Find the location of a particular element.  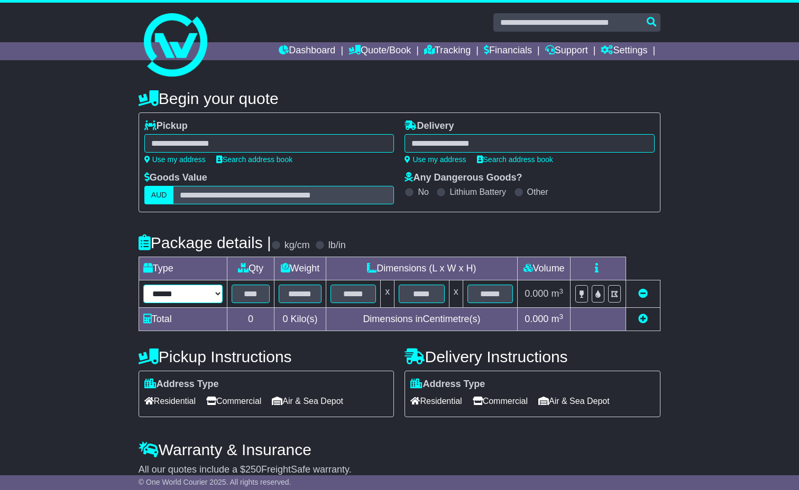

td: Type is located at coordinates (182, 269).